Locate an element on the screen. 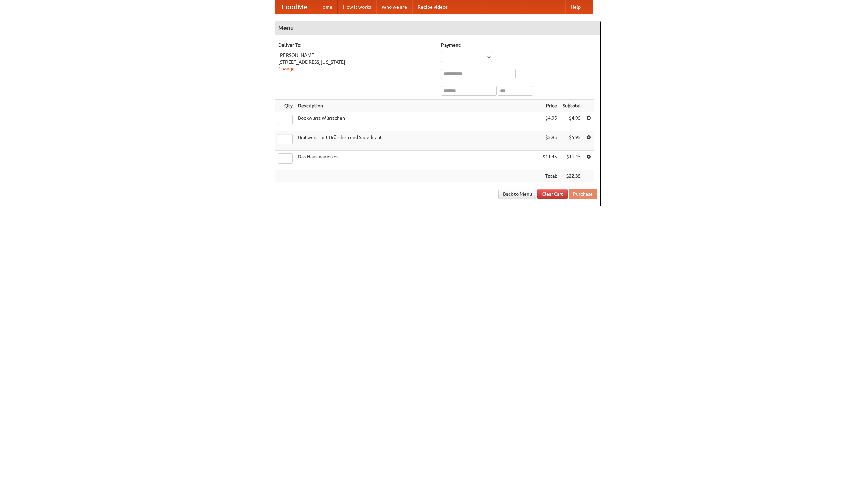  h5: Deliver To: is located at coordinates (356, 45).